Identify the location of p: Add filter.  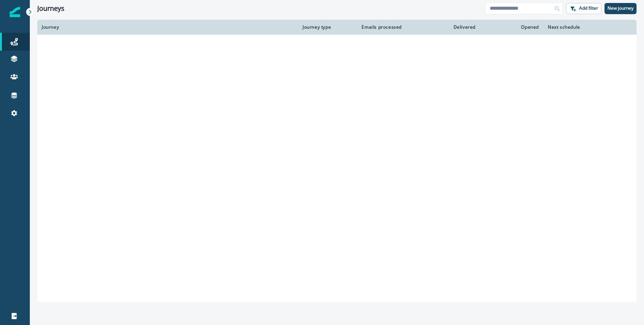
(588, 8).